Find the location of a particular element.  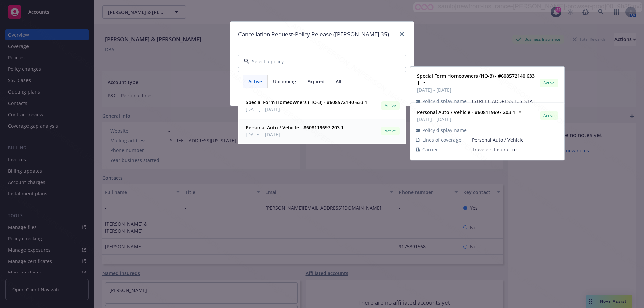

span: Lines of coverage is located at coordinates (442, 140).